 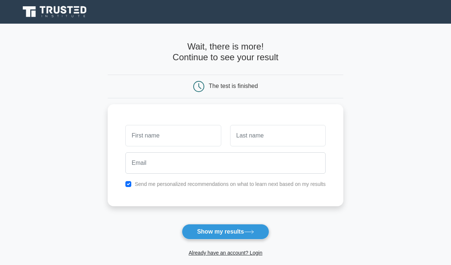 What do you see at coordinates (173, 135) in the screenshot?
I see `input: First name` at bounding box center [173, 135].